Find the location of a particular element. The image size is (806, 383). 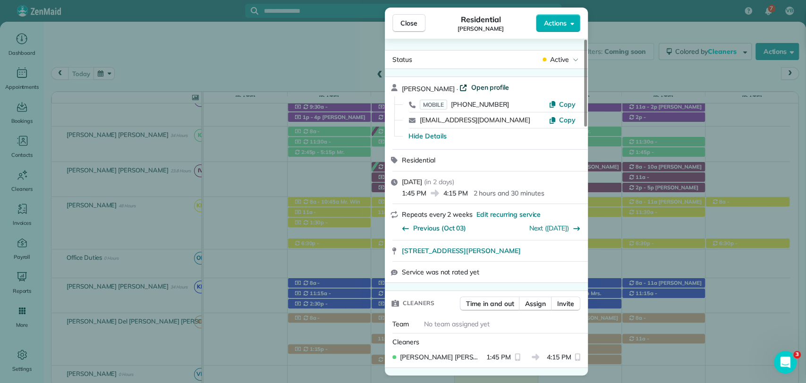

button: Invite is located at coordinates (566, 304).